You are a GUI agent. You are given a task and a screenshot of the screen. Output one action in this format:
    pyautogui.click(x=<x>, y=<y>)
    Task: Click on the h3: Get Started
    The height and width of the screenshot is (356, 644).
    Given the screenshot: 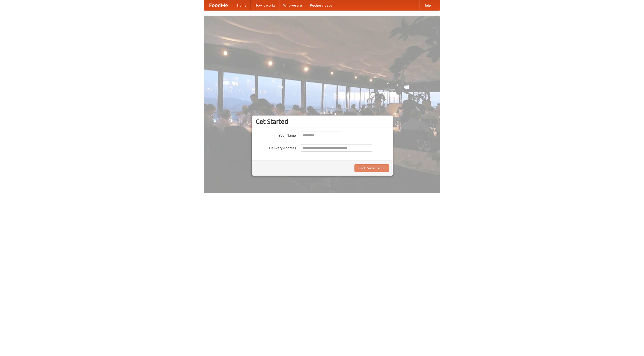 What is the action you would take?
    pyautogui.click(x=322, y=122)
    